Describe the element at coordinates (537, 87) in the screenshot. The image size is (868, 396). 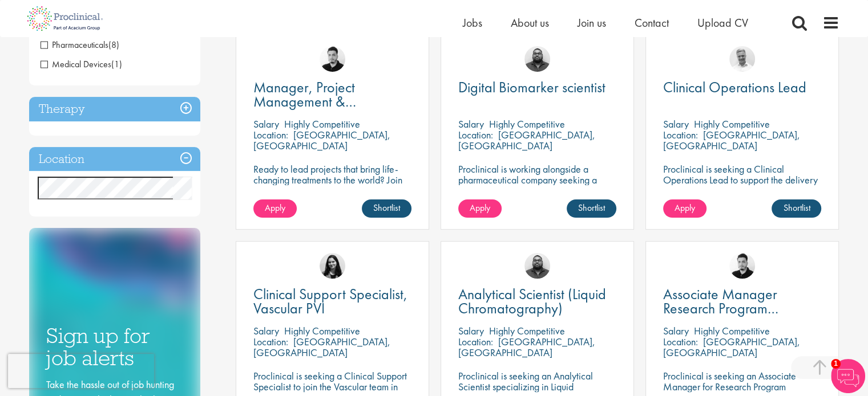
I see `a: Digital Biomarker scientist` at that location.